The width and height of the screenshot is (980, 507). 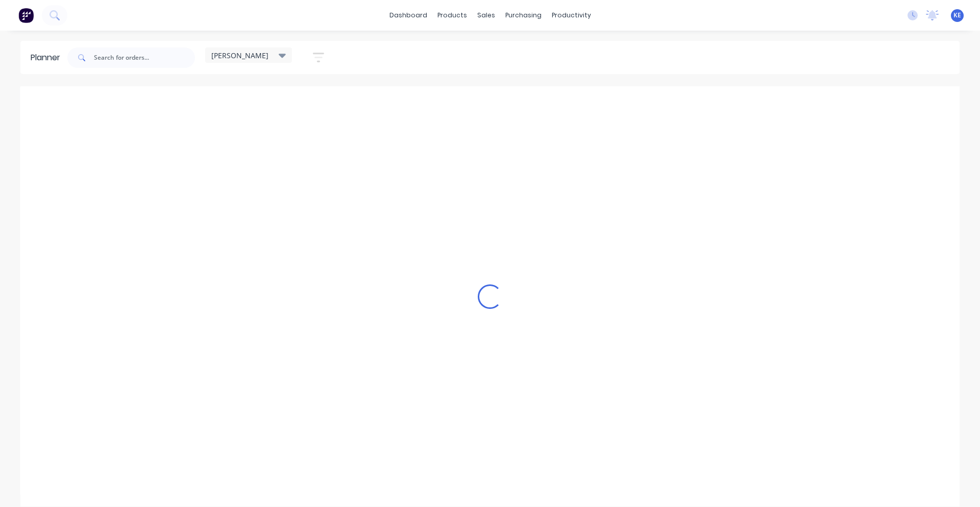 I want to click on div: sales, so click(x=485, y=15).